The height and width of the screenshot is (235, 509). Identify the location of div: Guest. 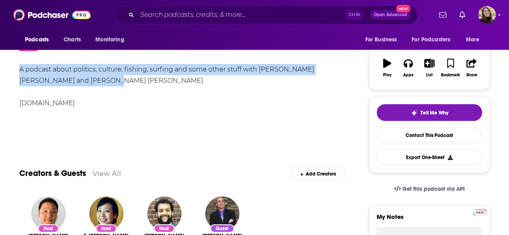
(222, 228).